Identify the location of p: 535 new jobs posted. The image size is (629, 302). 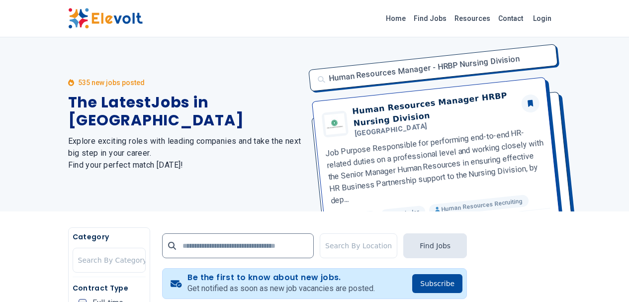
(111, 82).